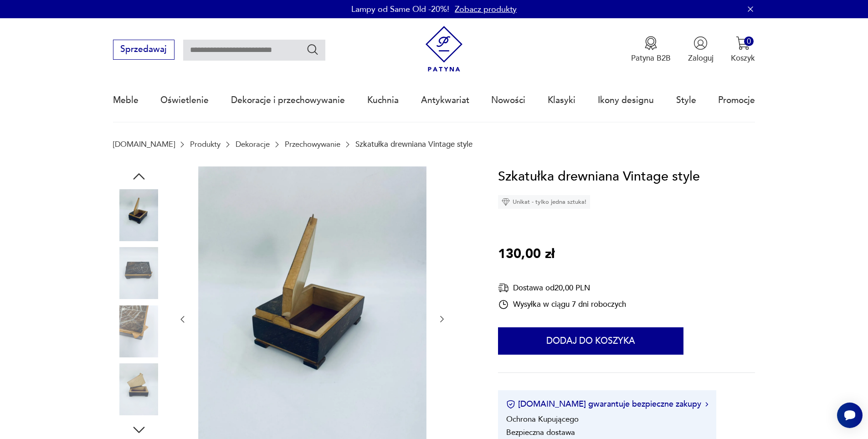 This screenshot has width=868, height=439. I want to click on img: Ikona medalu, so click(651, 43).